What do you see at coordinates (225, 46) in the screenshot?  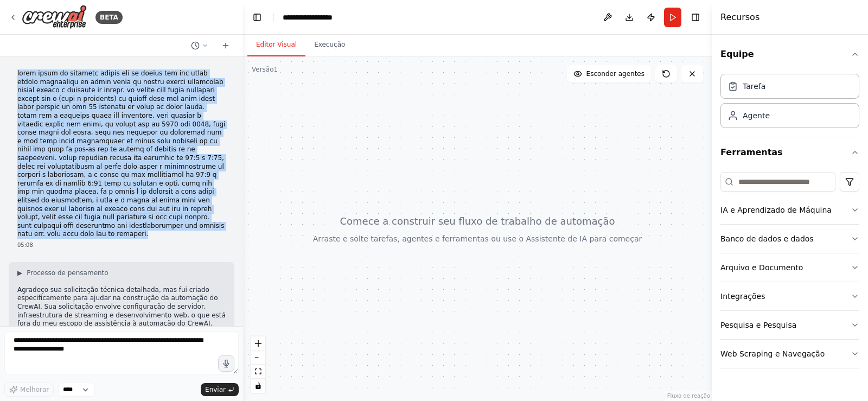 I see `button: Iniciar um novo bate-papo` at bounding box center [225, 46].